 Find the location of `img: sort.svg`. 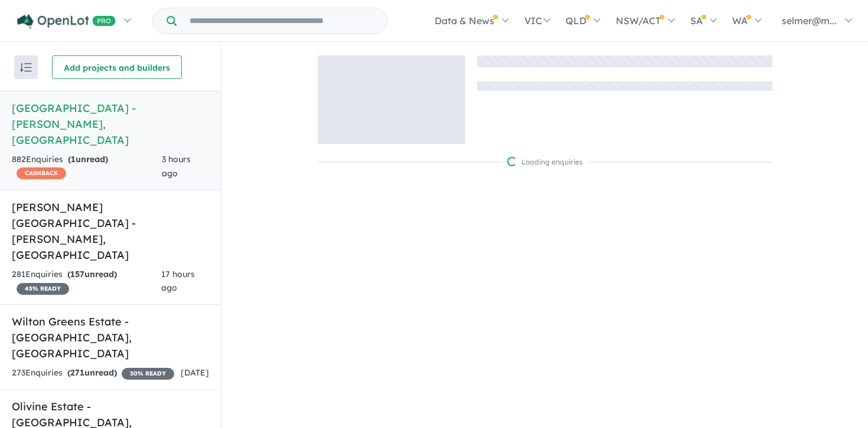

img: sort.svg is located at coordinates (26, 67).